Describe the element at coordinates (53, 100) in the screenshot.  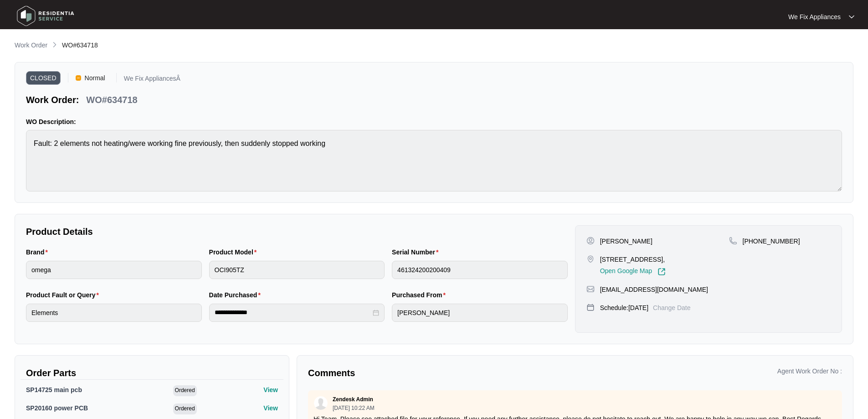
I see `p: Work Order:` at that location.